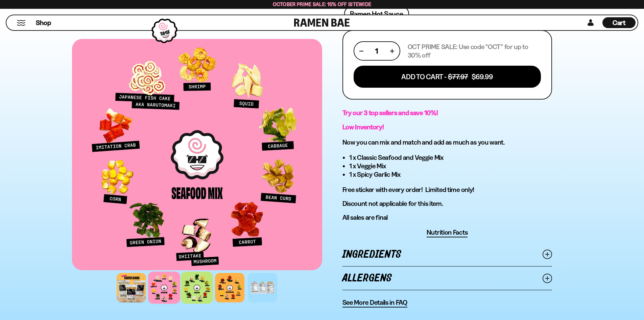  Describe the element at coordinates (21, 23) in the screenshot. I see `button: Mobile Menu Trigger` at that location.